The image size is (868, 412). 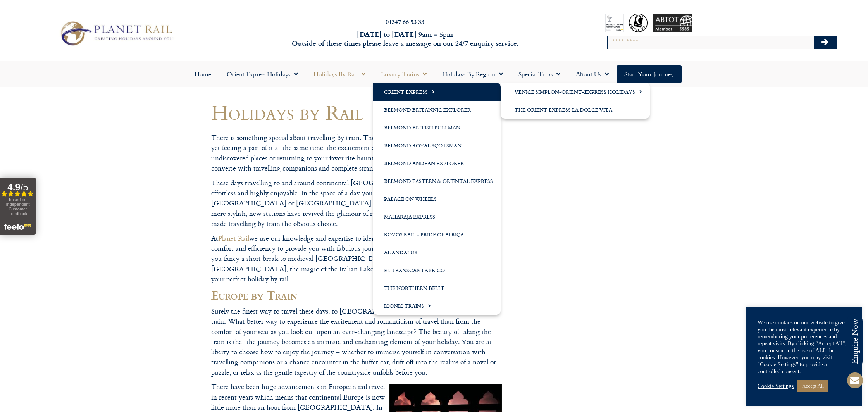 I want to click on a: Luxury Trains, so click(x=404, y=74).